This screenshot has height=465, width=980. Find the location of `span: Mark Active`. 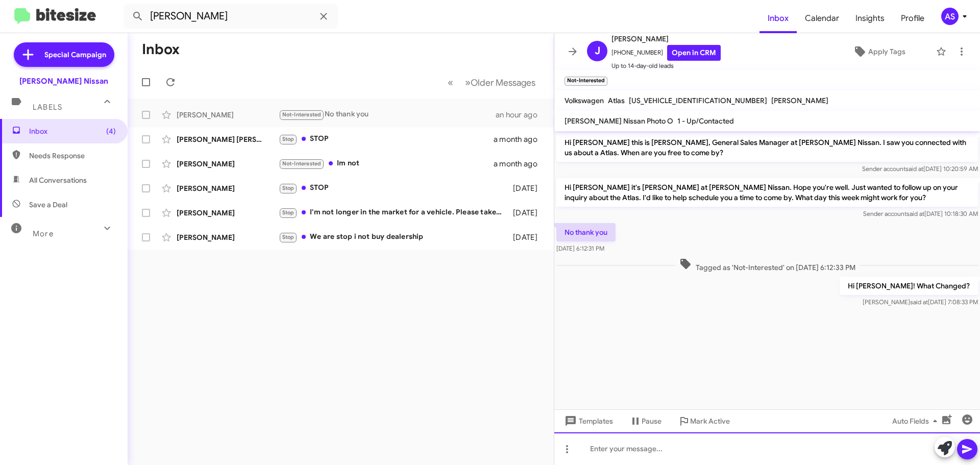

span: Mark Active is located at coordinates (710, 420).